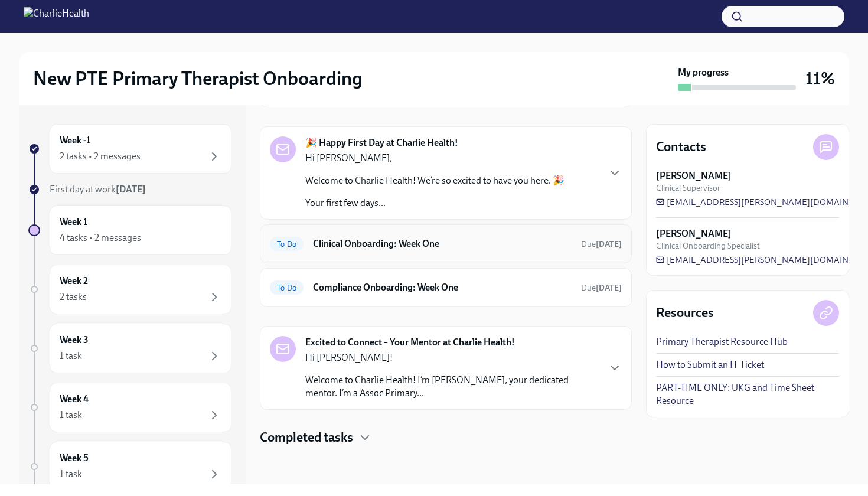 This screenshot has height=496, width=868. I want to click on a: Week 31 task, so click(130, 349).